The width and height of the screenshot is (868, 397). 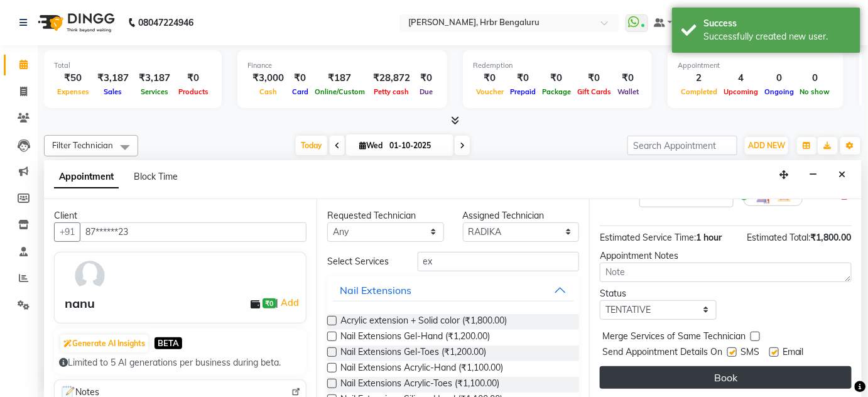 I want to click on a: Add, so click(x=289, y=302).